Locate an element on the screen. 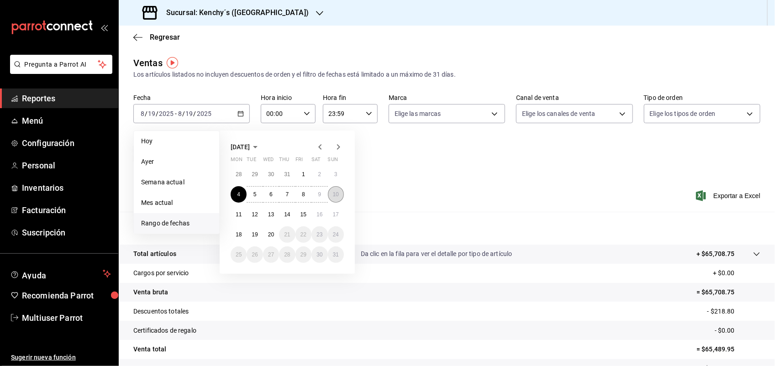 This screenshot has height=366, width=775. p: Cargos por servicio is located at coordinates (161, 273).